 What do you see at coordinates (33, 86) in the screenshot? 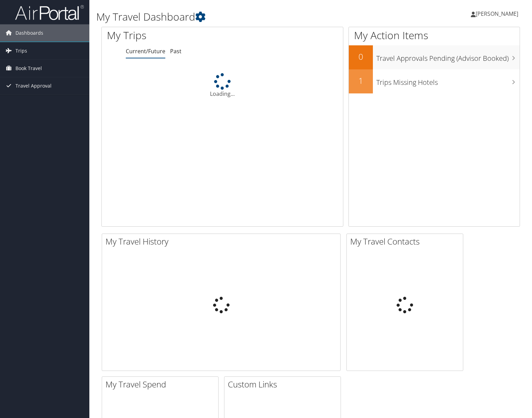
I see `span: Travel Approval` at bounding box center [33, 86].